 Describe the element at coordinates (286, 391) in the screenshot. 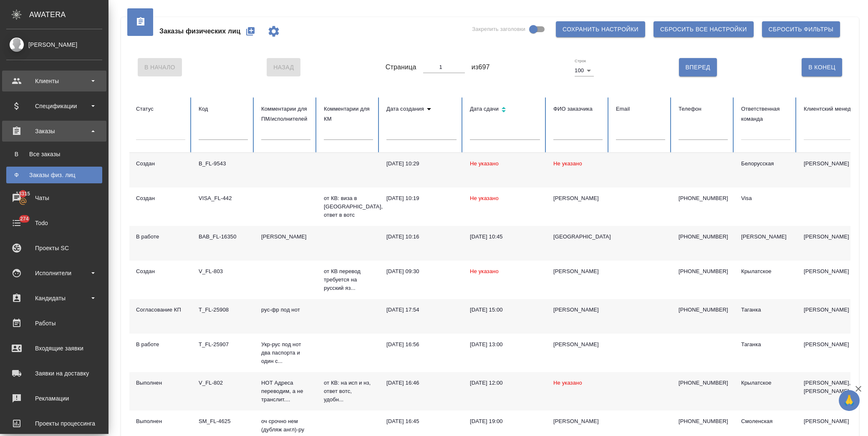

I see `p: НОТ Адреса переводим, а не транслит....` at that location.